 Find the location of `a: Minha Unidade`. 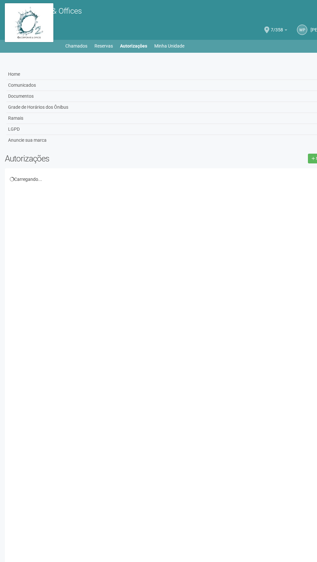

a: Minha Unidade is located at coordinates (169, 46).